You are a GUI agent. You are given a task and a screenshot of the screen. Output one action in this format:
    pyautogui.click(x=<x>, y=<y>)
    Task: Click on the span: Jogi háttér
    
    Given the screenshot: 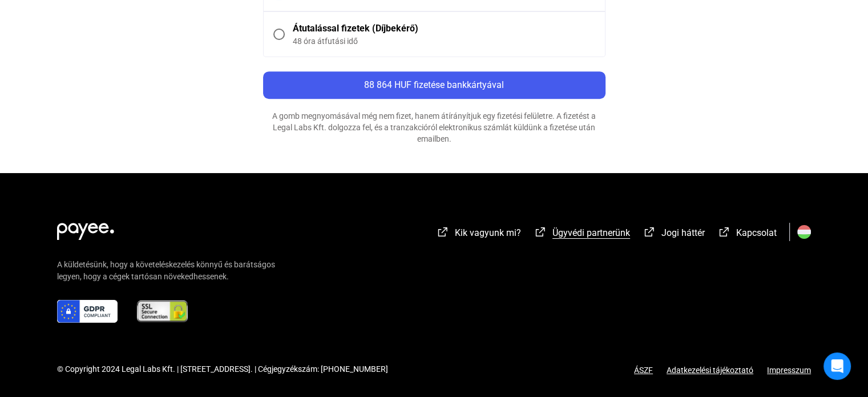 What is the action you would take?
    pyautogui.click(x=683, y=232)
    